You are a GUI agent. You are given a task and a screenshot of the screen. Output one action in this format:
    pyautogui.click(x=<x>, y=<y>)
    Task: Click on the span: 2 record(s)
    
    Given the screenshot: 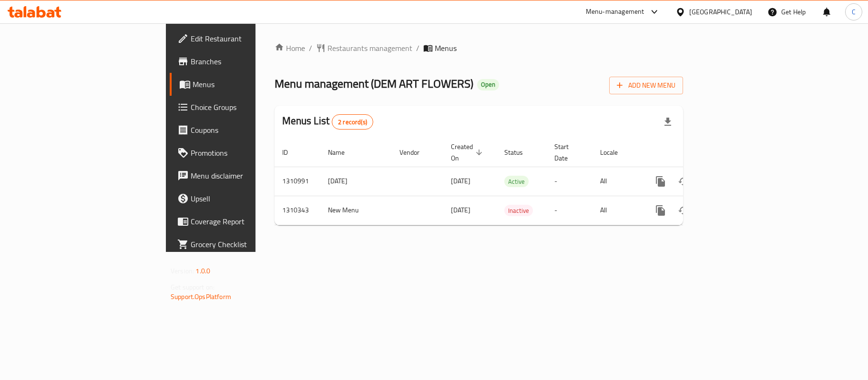 What is the action you would take?
    pyautogui.click(x=353, y=122)
    